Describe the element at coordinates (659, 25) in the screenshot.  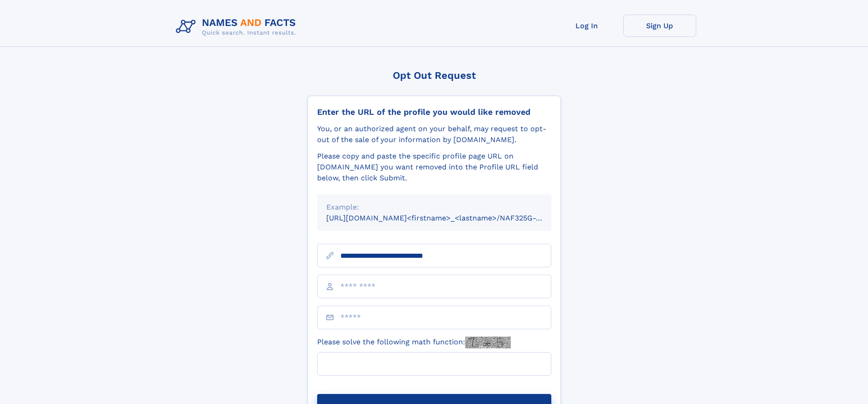
I see `a: Sign Up` at that location.